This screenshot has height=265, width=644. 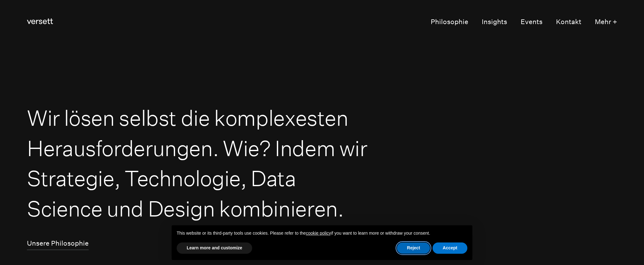 I want to click on button: Mehr +, so click(x=606, y=22).